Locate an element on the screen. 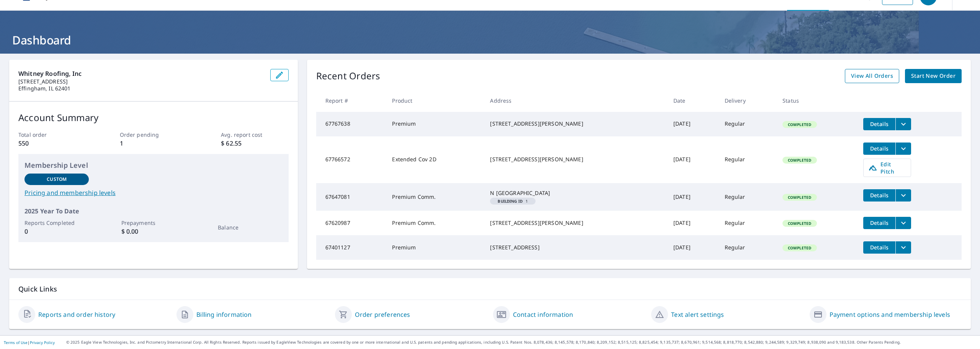 This screenshot has height=349, width=980. td: Extended Cov 2D is located at coordinates (435, 160).